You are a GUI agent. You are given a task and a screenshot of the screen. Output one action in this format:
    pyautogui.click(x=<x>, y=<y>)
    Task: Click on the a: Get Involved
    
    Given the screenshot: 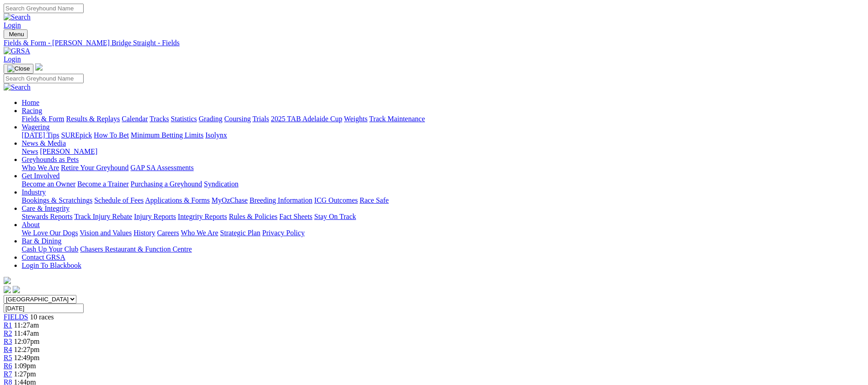 What is the action you would take?
    pyautogui.click(x=41, y=175)
    